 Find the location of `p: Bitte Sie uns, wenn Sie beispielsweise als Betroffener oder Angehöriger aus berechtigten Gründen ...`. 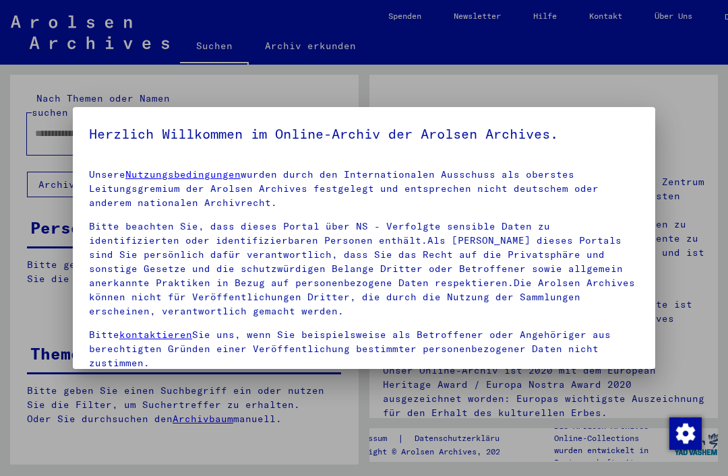

p: Bitte Sie uns, wenn Sie beispielsweise als Betroffener oder Angehöriger aus berechtigten Gründen ... is located at coordinates (364, 349).